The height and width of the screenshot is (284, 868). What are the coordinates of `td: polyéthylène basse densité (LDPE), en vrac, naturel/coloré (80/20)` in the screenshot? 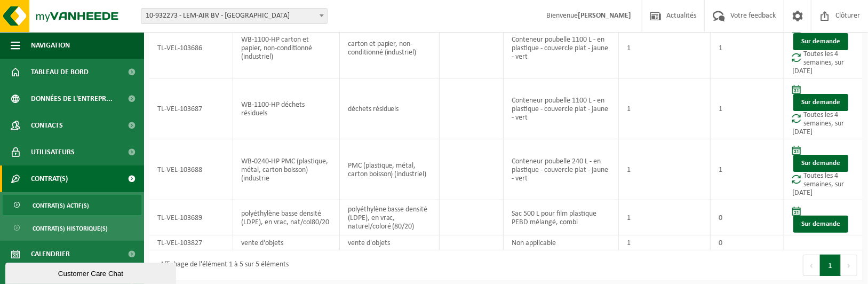 It's located at (390, 218).